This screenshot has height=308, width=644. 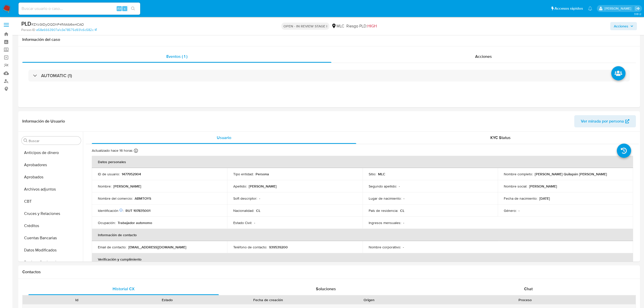 What do you see at coordinates (521, 198) in the screenshot?
I see `p: Fecha de nacimiento :` at bounding box center [521, 198].